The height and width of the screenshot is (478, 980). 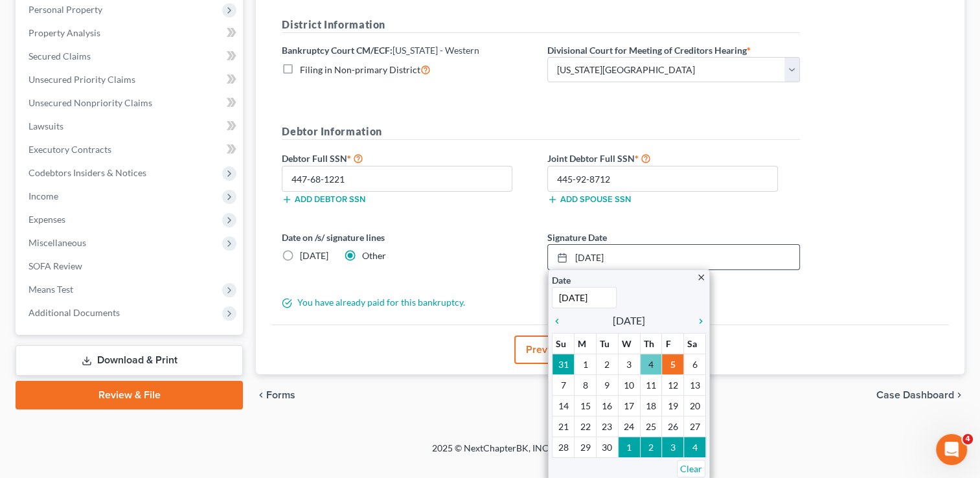 I want to click on span: Property Analysis, so click(x=64, y=33).